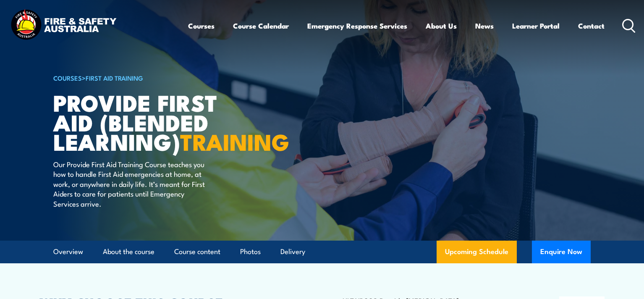 The height and width of the screenshot is (299, 644). Describe the element at coordinates (114, 78) in the screenshot. I see `a: First Aid Training` at that location.